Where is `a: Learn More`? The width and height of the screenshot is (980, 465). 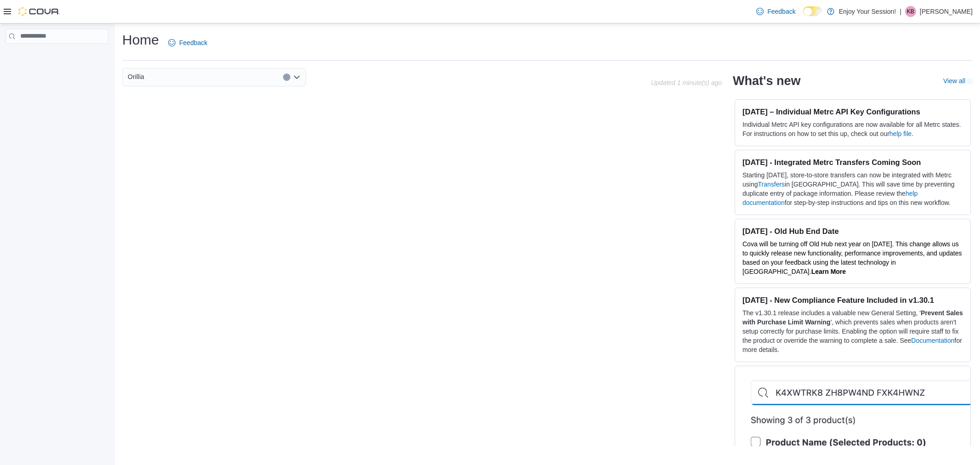 a: Learn More is located at coordinates (829, 272).